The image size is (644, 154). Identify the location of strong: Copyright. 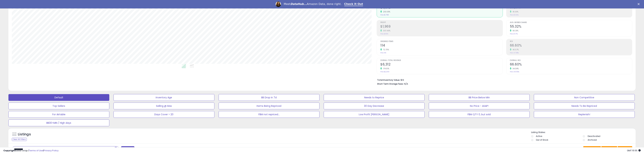
(9, 150).